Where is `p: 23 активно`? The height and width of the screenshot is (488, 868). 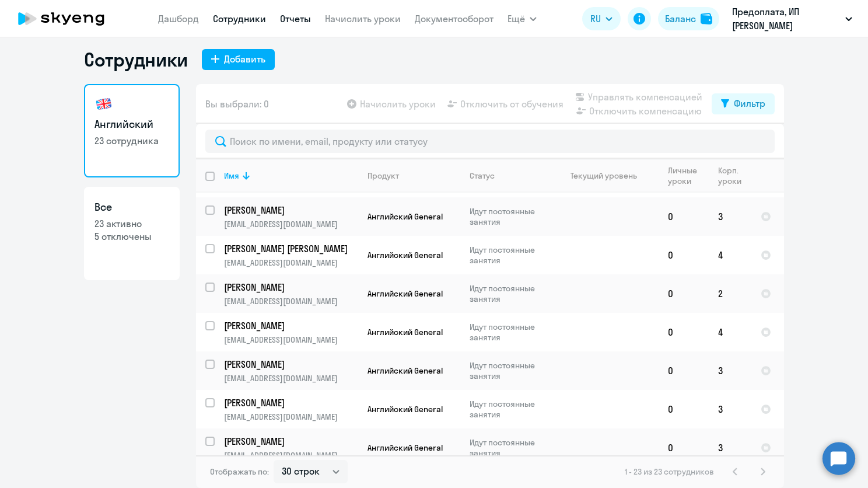
p: 23 активно is located at coordinates (132, 224).